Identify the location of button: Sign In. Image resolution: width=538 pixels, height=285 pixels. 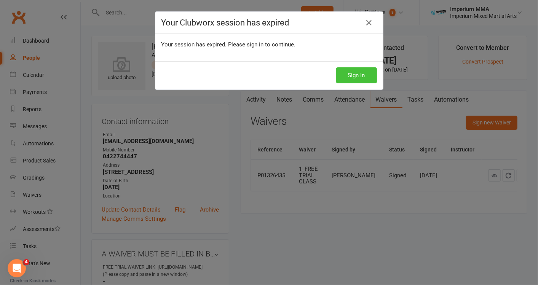
(356, 75).